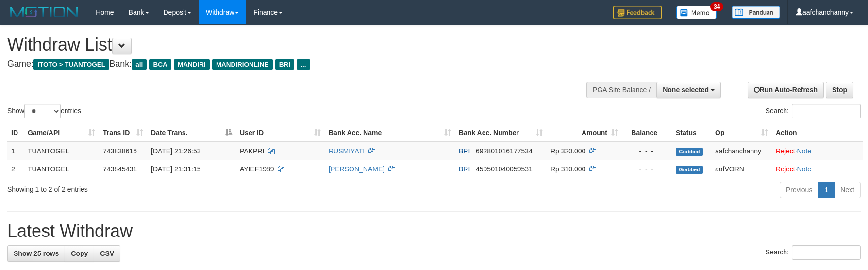 Image resolution: width=868 pixels, height=270 pixels. Describe the element at coordinates (106, 254) in the screenshot. I see `span: CSV` at that location.